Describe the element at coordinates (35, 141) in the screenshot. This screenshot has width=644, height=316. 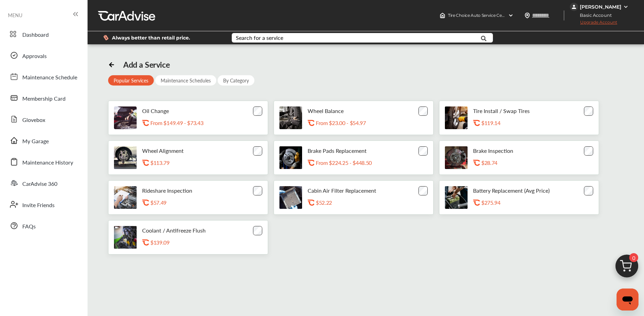
I see `span: My Garage` at that location.